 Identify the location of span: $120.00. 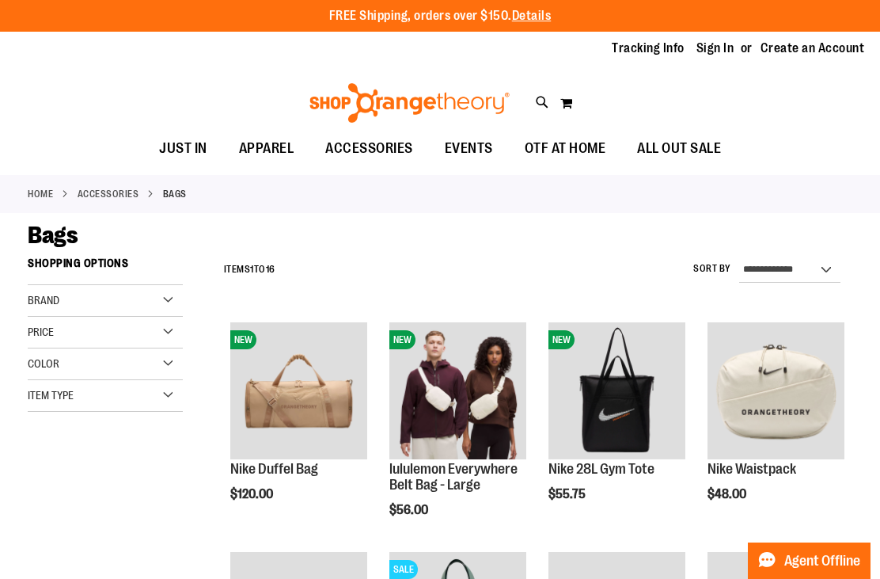
(252, 494).